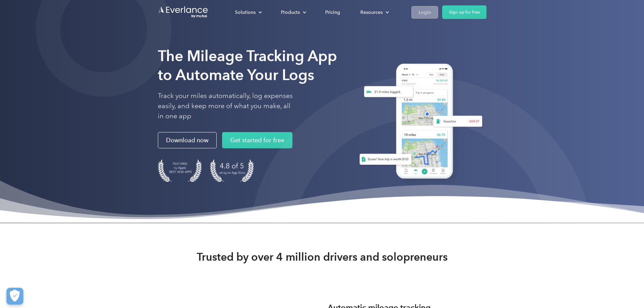 Image resolution: width=644 pixels, height=308 pixels. I want to click on img: Badge for Featured by Apple Best New Apps, so click(180, 171).